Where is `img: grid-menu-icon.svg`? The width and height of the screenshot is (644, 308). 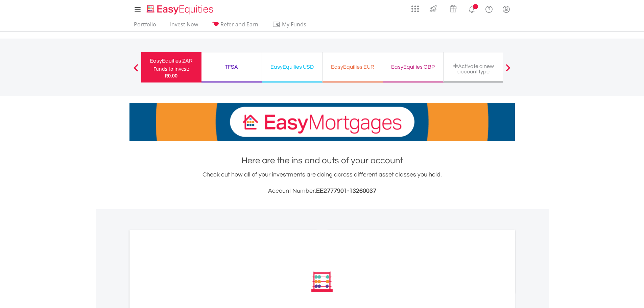
img: grid-menu-icon.svg is located at coordinates (415, 9).